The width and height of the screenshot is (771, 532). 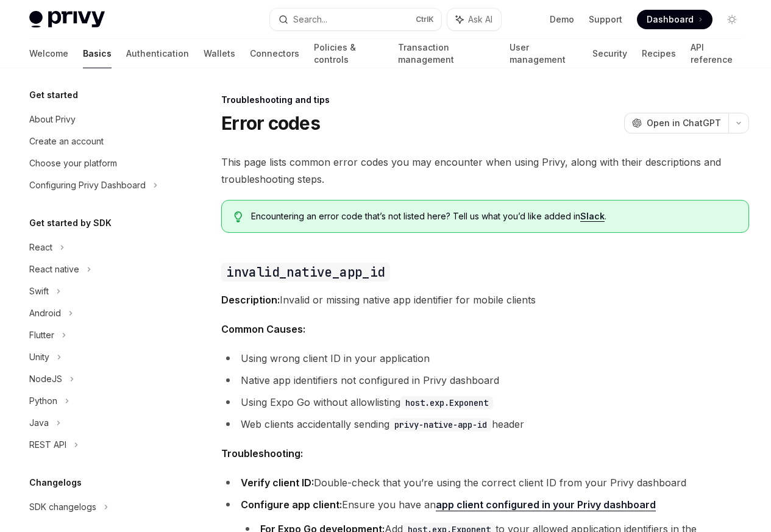 I want to click on li: Web clients accidentally sending header, so click(x=485, y=424).